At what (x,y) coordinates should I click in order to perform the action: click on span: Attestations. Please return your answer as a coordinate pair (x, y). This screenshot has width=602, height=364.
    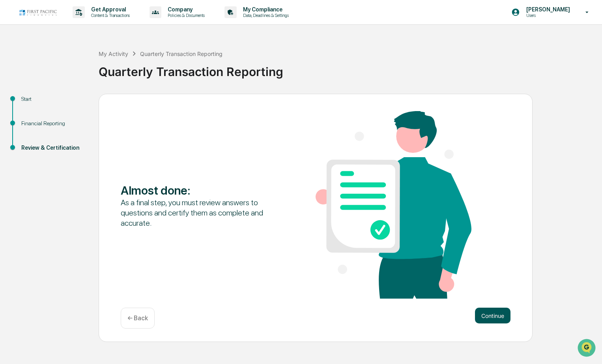
    Looking at the image, I should click on (81, 103).